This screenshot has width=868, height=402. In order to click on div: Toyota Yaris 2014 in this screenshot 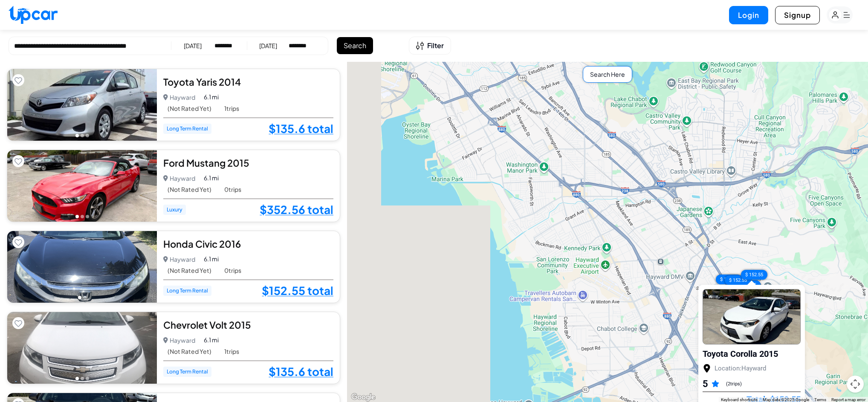, I will do `click(248, 81)`.